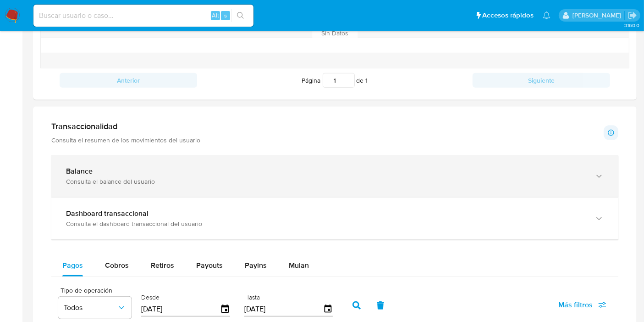  I want to click on span: 1, so click(367, 80).